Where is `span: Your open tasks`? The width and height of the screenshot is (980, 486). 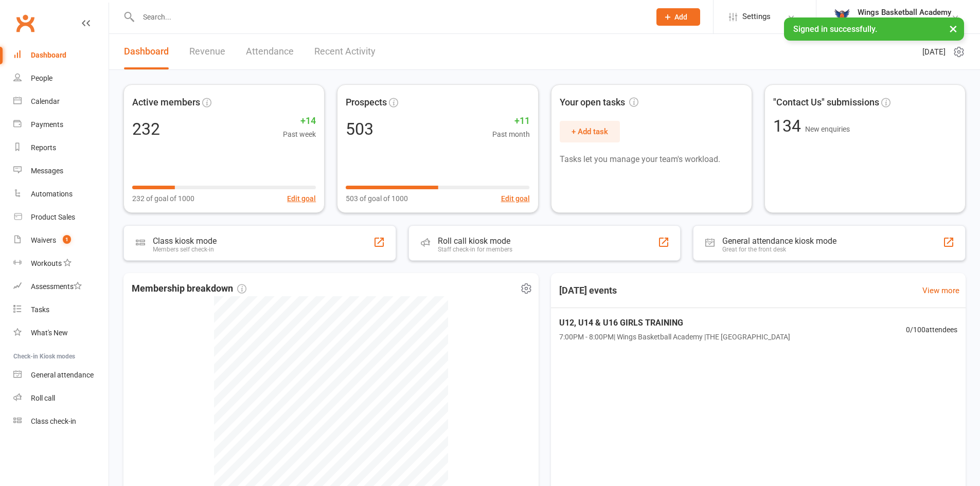 span: Your open tasks is located at coordinates (598, 103).